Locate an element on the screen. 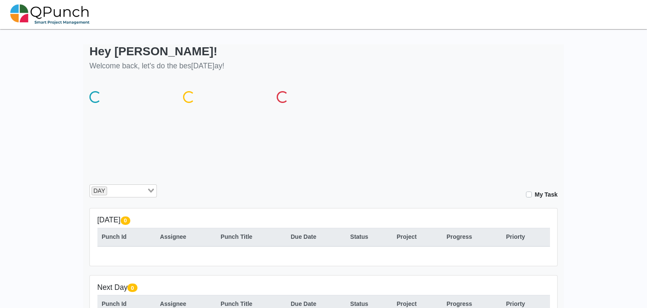 This screenshot has width=647, height=308. input: Search for option is located at coordinates (127, 191).